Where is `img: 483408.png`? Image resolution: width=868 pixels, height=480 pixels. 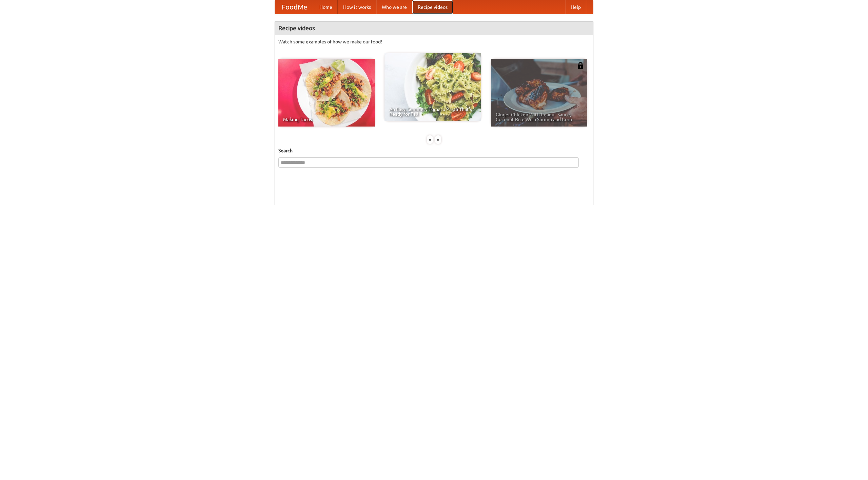
img: 483408.png is located at coordinates (581, 66).